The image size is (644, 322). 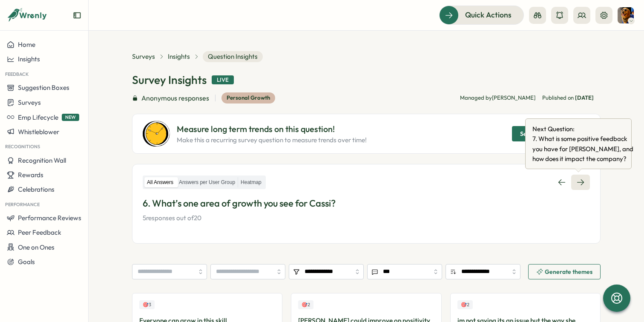 What do you see at coordinates (583, 129) in the screenshot?
I see `span: Next Question:` at bounding box center [583, 129].